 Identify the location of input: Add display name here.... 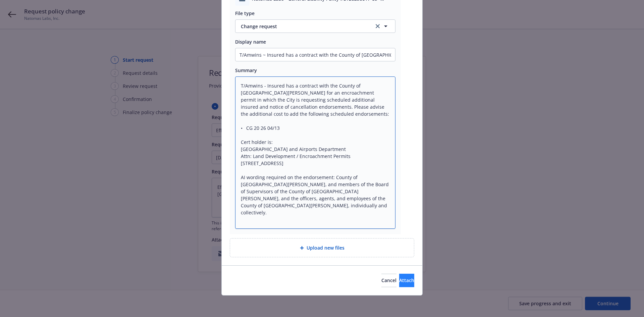
(315, 55).